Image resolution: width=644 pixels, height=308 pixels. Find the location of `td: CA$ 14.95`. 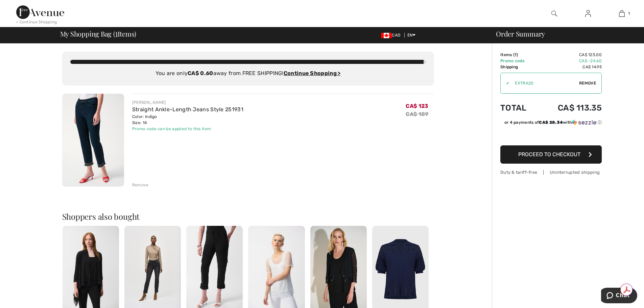

td: CA$ 14.95 is located at coordinates (570, 67).